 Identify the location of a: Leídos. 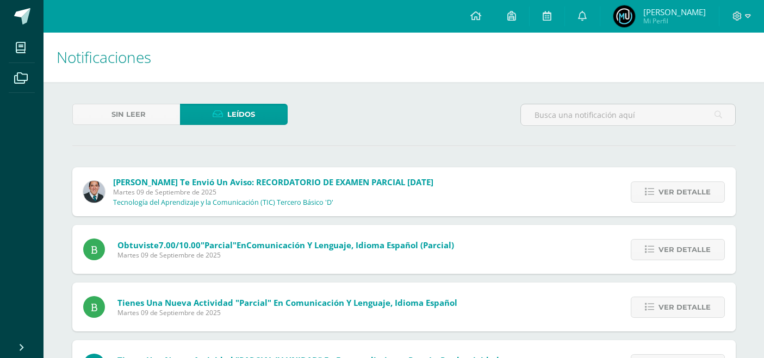
(234, 114).